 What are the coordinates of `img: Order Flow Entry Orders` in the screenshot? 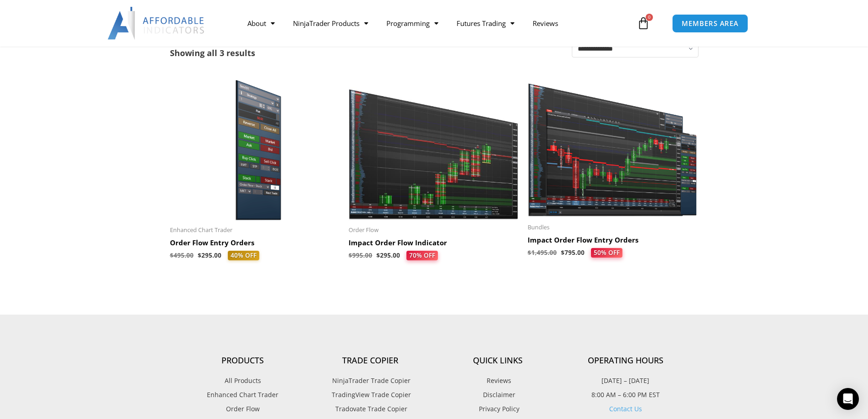 It's located at (255, 147).